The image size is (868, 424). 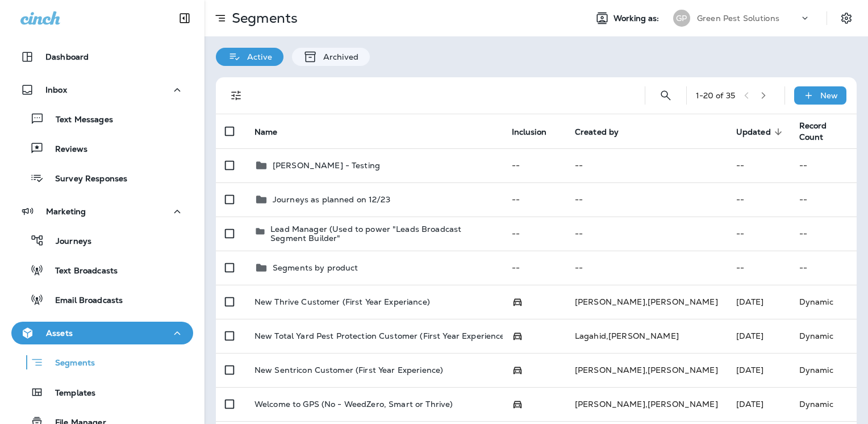 I want to click on p: Marketing, so click(x=66, y=211).